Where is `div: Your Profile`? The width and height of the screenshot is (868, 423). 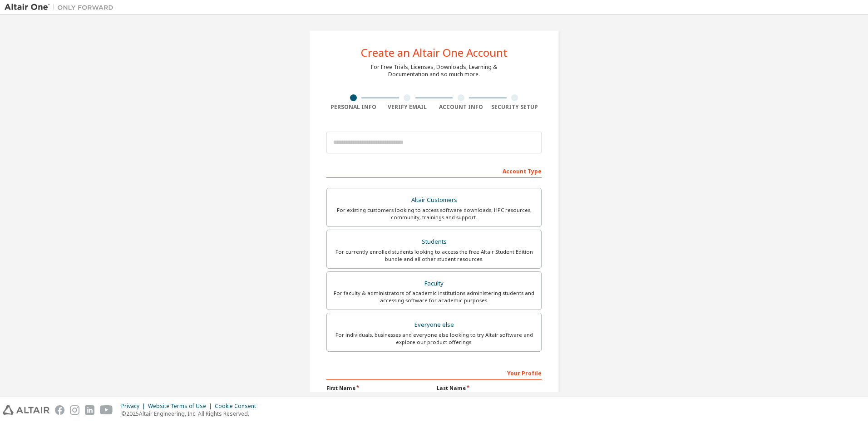 div: Your Profile is located at coordinates (434, 373).